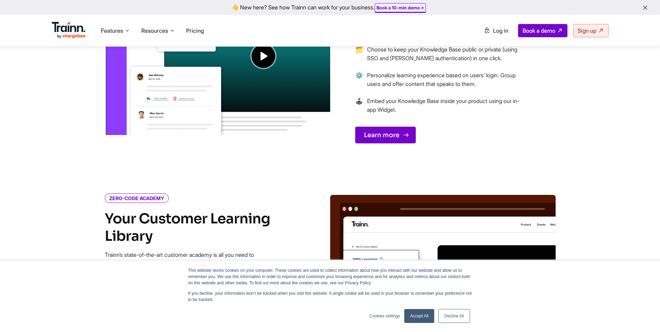 The image size is (660, 332). What do you see at coordinates (137, 198) in the screenshot?
I see `i: ZERO-CODE ACADEMY` at bounding box center [137, 198].